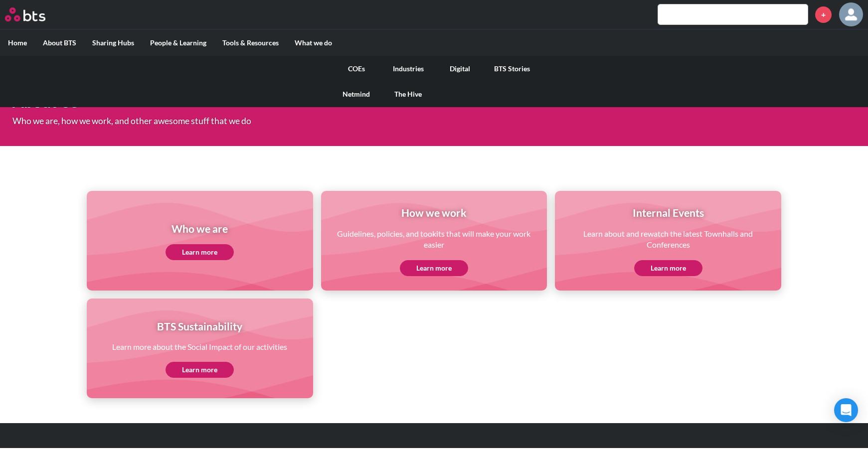 Image resolution: width=868 pixels, height=457 pixels. What do you see at coordinates (59, 43) in the screenshot?
I see `label: About BTS` at bounding box center [59, 43].